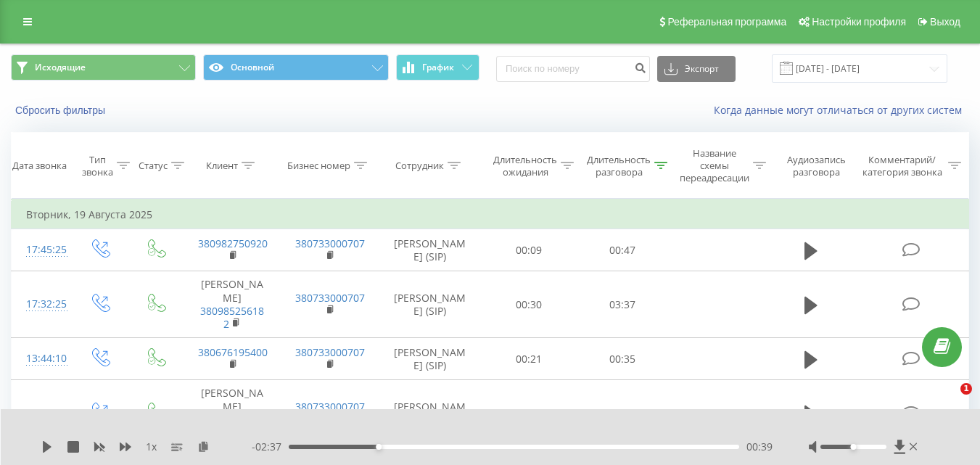  What do you see at coordinates (623, 359) in the screenshot?
I see `td: 00:35` at bounding box center [623, 359].